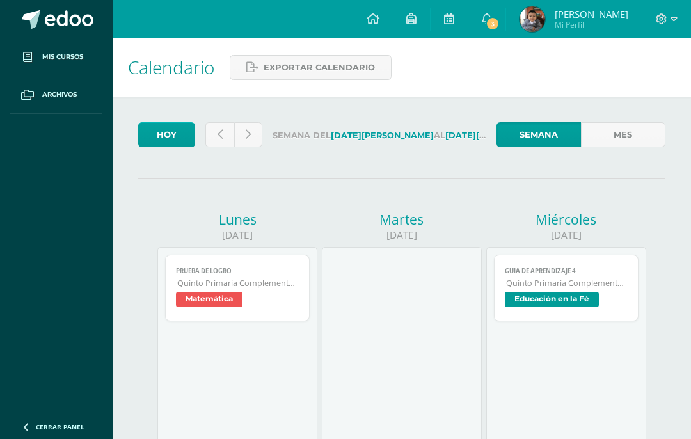 The width and height of the screenshot is (691, 439). What do you see at coordinates (59, 95) in the screenshot?
I see `span: Archivos` at bounding box center [59, 95].